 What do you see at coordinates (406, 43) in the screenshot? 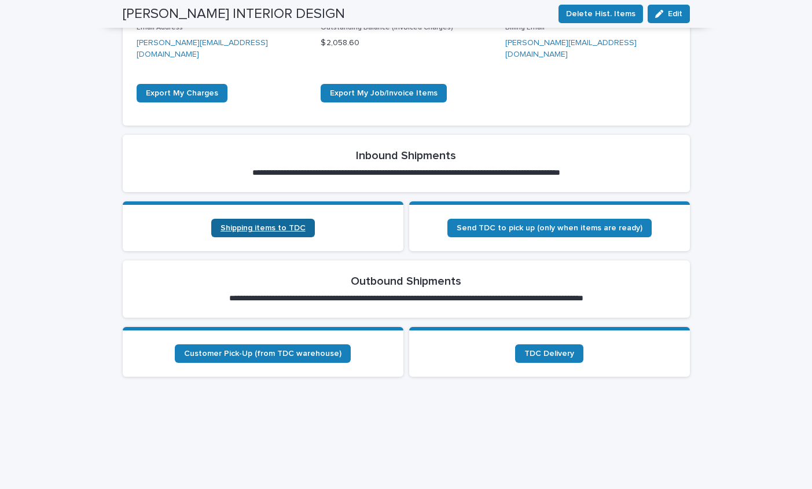
I see `p: $ 2,058.60` at bounding box center [406, 43].